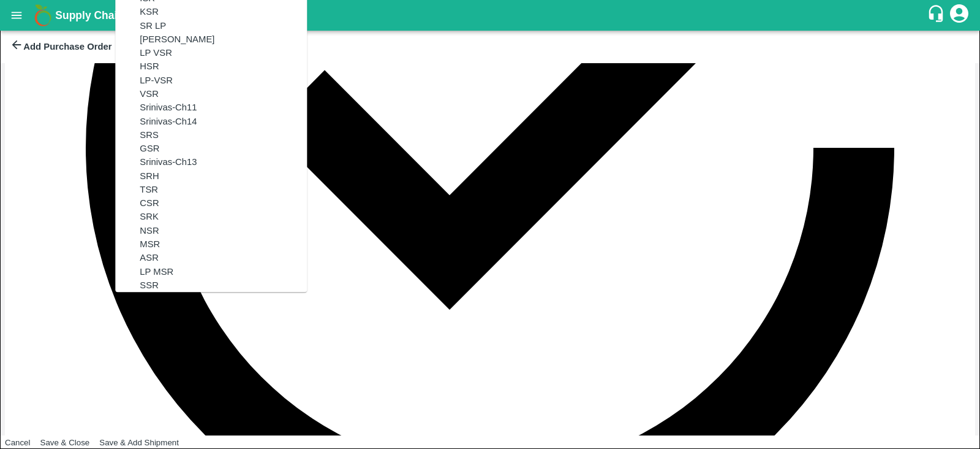 The width and height of the screenshot is (980, 449). Describe the element at coordinates (68, 47) in the screenshot. I see `b: Add Purchase Order` at that location.